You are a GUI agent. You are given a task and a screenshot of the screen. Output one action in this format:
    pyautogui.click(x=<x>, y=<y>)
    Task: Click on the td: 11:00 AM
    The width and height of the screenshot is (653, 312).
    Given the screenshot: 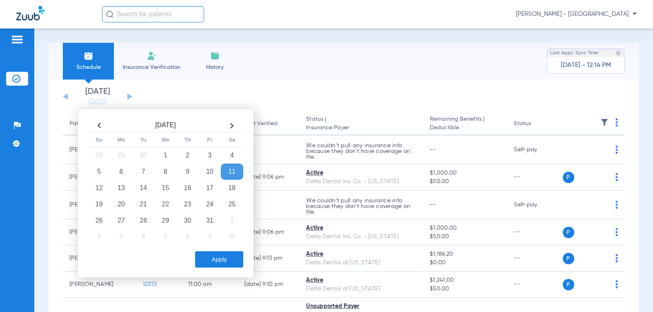 What is the action you would take?
    pyautogui.click(x=210, y=285)
    